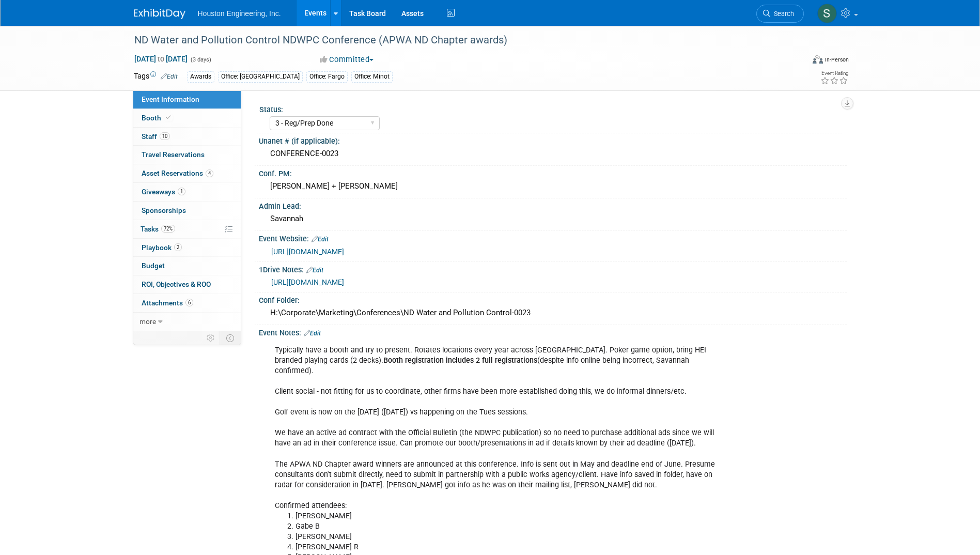 Image resolution: width=980 pixels, height=555 pixels. Describe the element at coordinates (158, 229) in the screenshot. I see `span: Tasks` at that location.